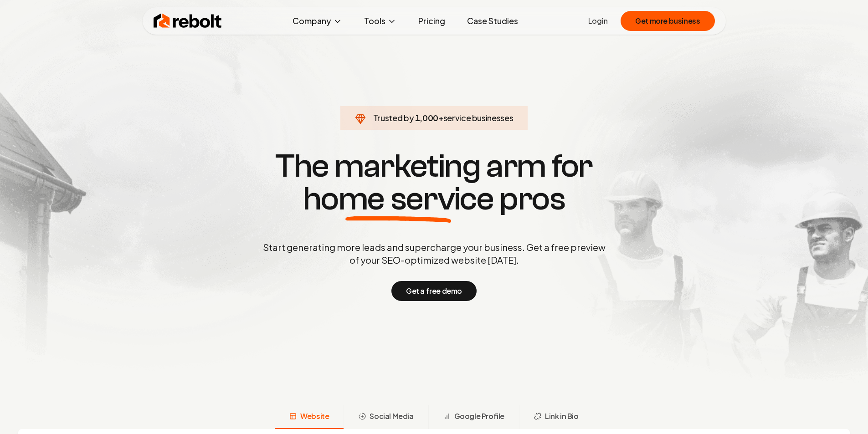 The image size is (868, 434). Describe the element at coordinates (314, 416) in the screenshot. I see `span: Website` at that location.